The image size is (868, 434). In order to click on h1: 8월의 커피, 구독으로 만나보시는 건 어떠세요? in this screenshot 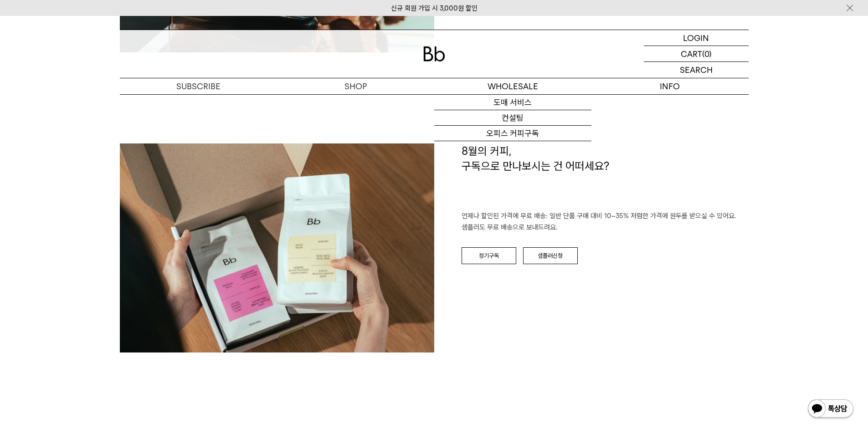, I will do `click(605, 177)`.